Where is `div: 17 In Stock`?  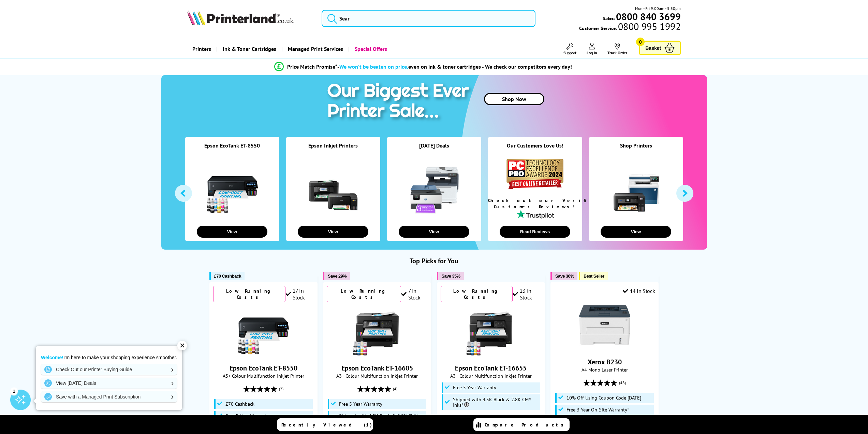
div: 17 In Stock is located at coordinates (300, 294).